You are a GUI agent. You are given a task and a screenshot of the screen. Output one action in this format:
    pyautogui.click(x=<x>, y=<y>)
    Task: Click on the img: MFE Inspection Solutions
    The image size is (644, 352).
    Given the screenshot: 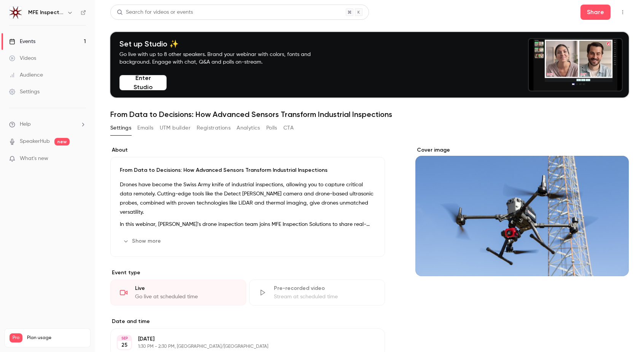 What is the action you would take?
    pyautogui.click(x=15, y=12)
    